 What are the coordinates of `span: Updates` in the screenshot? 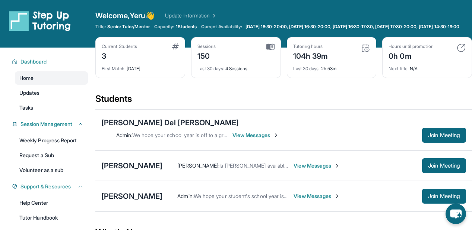 It's located at (29, 93).